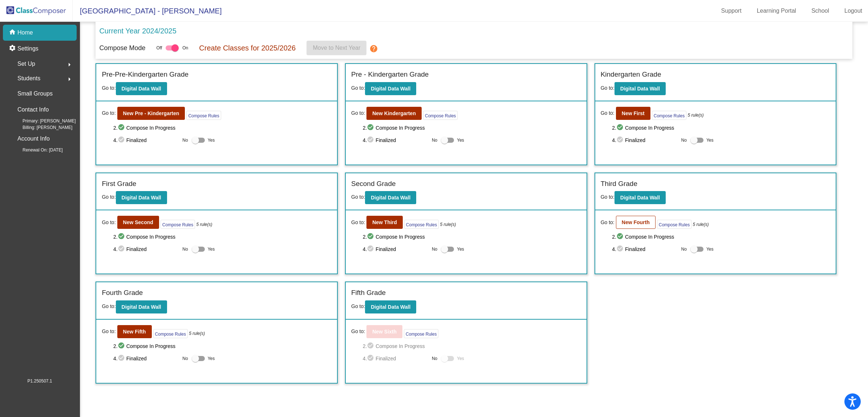 The width and height of the screenshot is (868, 417). Describe the element at coordinates (394, 113) in the screenshot. I see `button: New Kindergarten` at that location.